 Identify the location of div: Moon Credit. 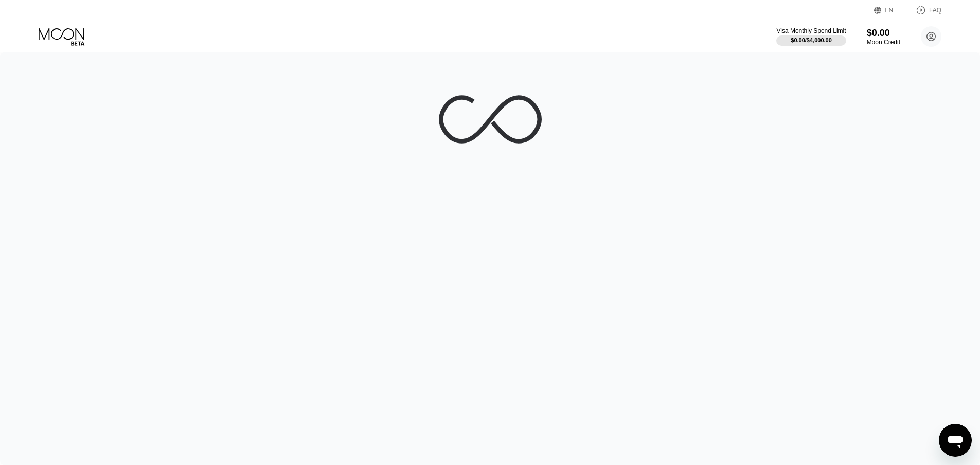
(883, 42).